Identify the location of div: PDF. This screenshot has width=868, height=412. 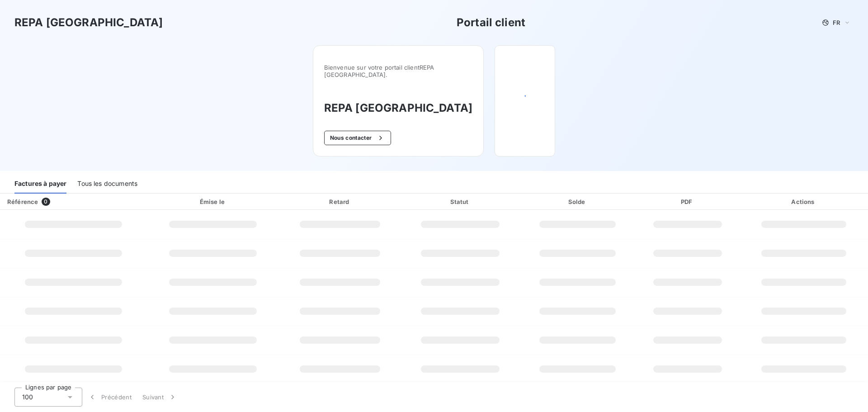
(688, 202).